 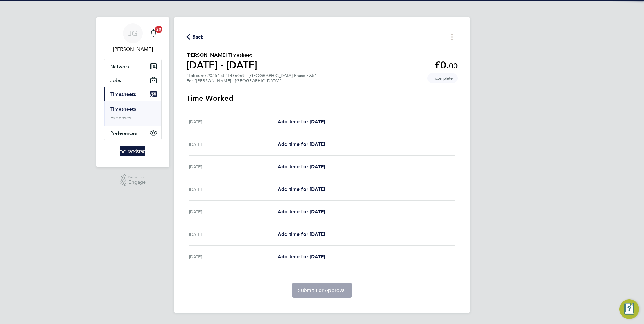 What do you see at coordinates (322, 98) in the screenshot?
I see `h3: Time Worked` at bounding box center [322, 98].